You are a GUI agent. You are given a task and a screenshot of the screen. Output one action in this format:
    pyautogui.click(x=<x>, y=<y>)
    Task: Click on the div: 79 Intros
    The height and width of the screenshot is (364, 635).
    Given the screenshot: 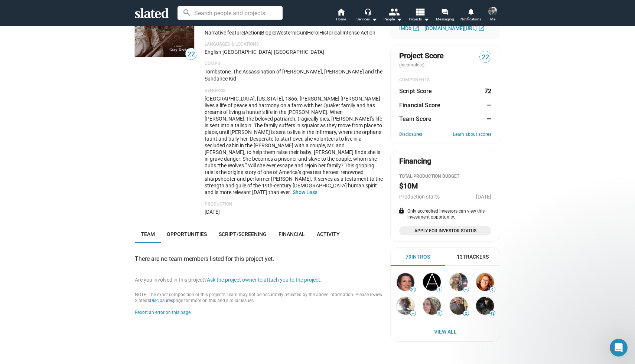 What is the action you would take?
    pyautogui.click(x=418, y=257)
    